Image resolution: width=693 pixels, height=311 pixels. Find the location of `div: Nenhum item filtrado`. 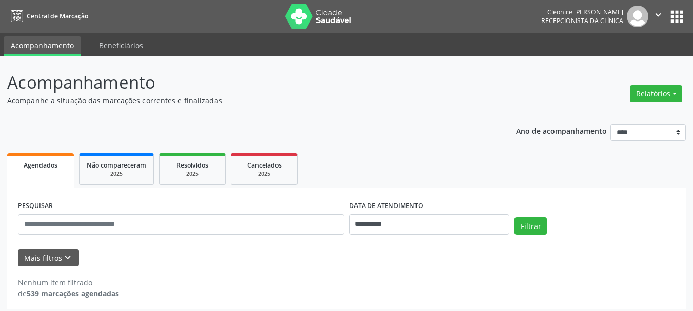

div: Nenhum item filtrado is located at coordinates (68, 283).